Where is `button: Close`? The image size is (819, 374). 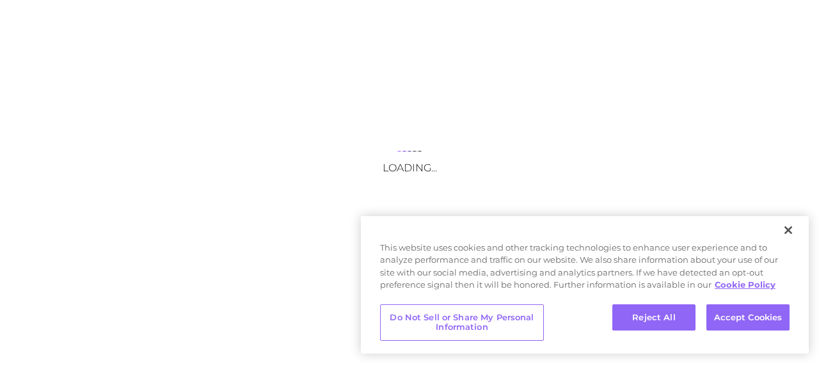 button: Close is located at coordinates (789, 230).